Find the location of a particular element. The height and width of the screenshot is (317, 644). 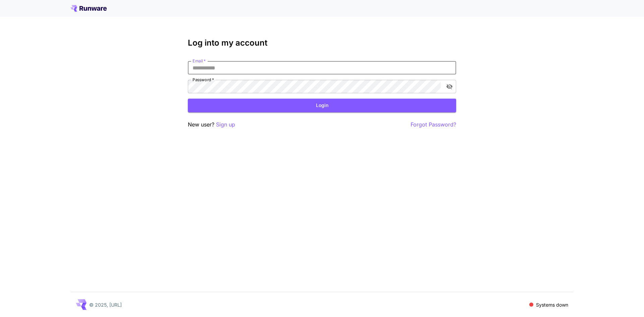

h3: Log into my account is located at coordinates (322, 43).